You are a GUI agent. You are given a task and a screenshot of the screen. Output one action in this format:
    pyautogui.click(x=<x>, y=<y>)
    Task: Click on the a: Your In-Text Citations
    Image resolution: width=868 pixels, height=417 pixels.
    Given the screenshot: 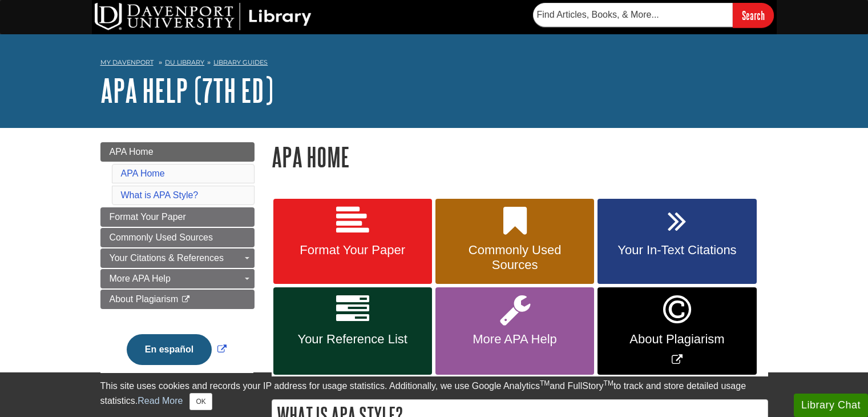 What is the action you would take?
    pyautogui.click(x=677, y=242)
    